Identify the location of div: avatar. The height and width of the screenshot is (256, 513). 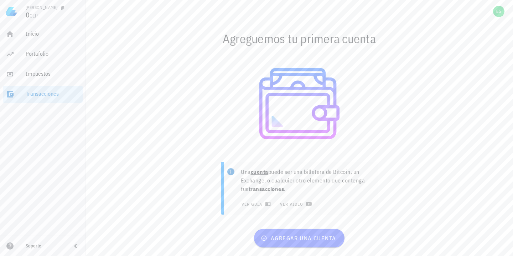
(499, 11).